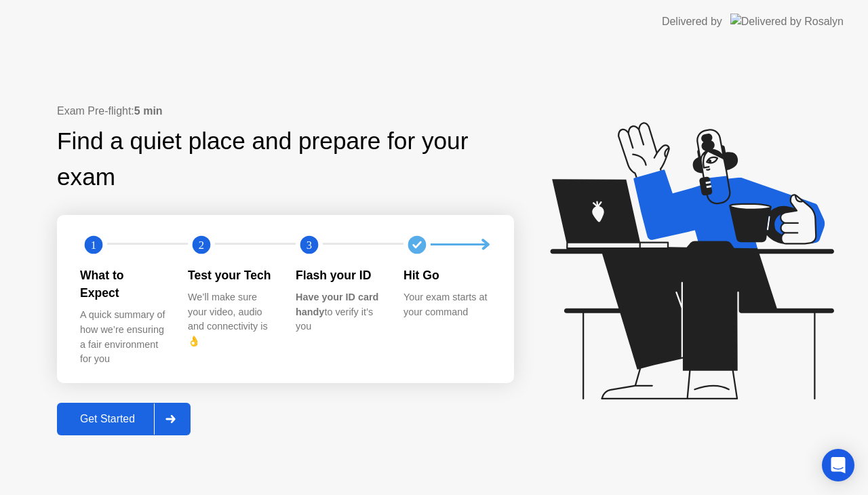 The width and height of the screenshot is (868, 495). Describe the element at coordinates (446, 305) in the screenshot. I see `div: Your exam starts at your command` at that location.